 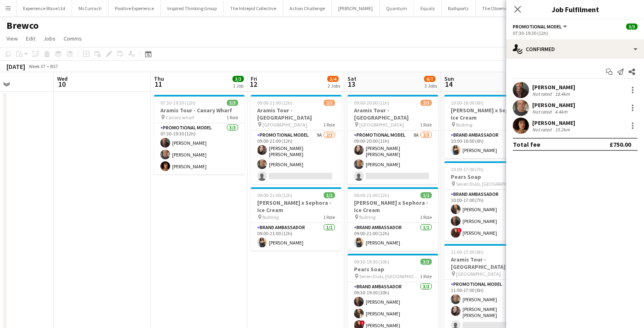 I want to click on span: 09:30-19:30 (10h), so click(x=371, y=261).